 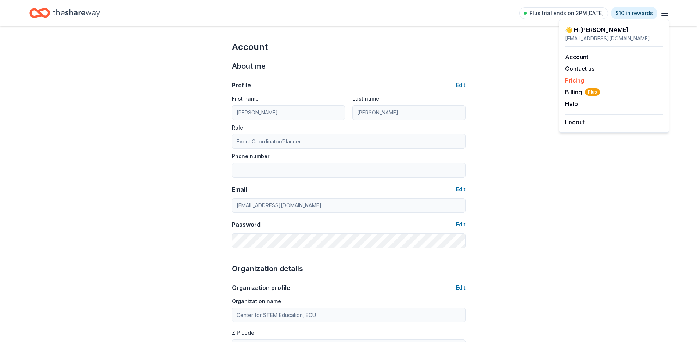 What do you see at coordinates (634, 13) in the screenshot?
I see `a: $10 in rewards` at bounding box center [634, 13].